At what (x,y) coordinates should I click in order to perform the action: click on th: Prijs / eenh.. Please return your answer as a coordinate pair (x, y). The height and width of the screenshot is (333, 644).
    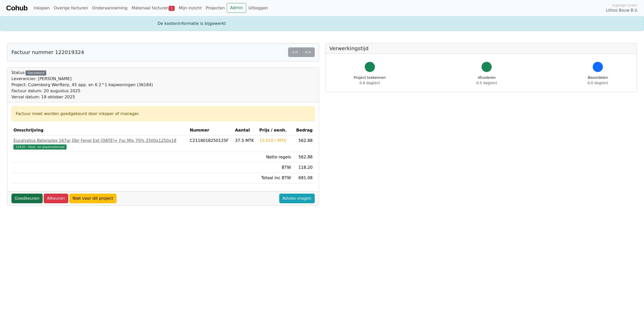
    Looking at the image, I should click on (275, 130).